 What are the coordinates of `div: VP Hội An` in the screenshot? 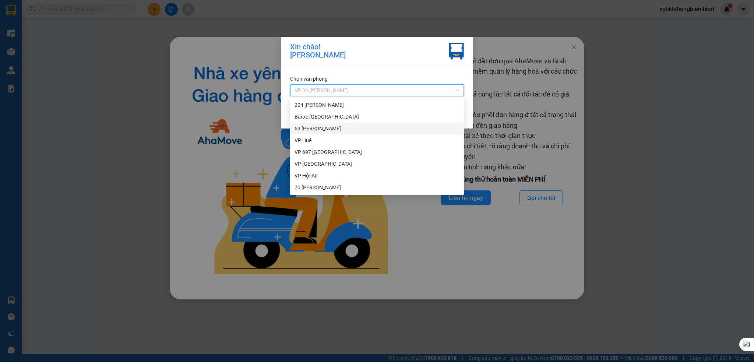 It's located at (377, 176).